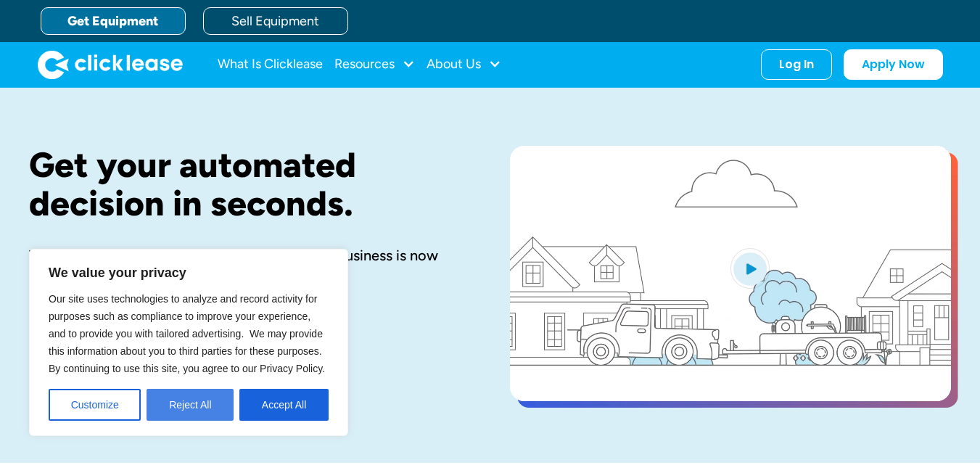 This screenshot has height=465, width=980. What do you see at coordinates (188, 273) in the screenshot?
I see `p: We value your privacy` at bounding box center [188, 273].